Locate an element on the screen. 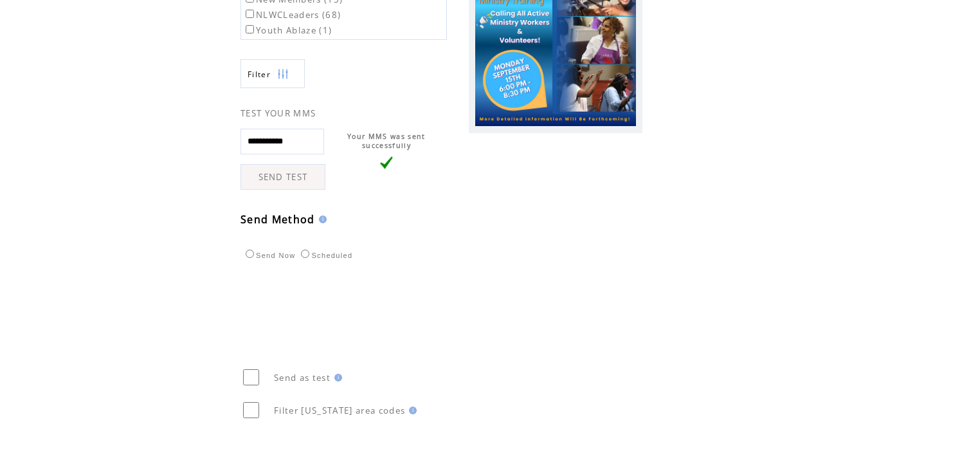 Image resolution: width=980 pixels, height=469 pixels. input: Youth Ablaze (1) is located at coordinates (250, 29).